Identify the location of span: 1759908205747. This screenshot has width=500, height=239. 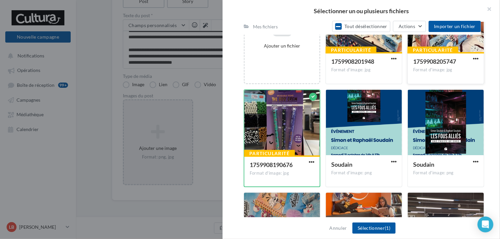
(434, 61).